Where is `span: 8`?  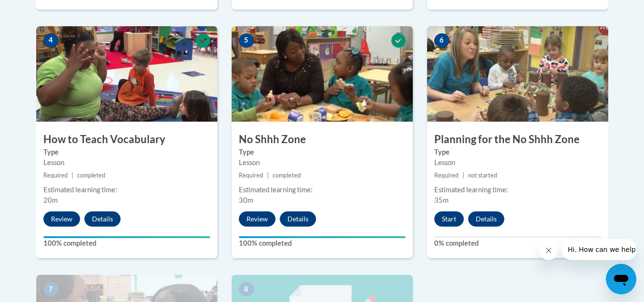
span: 8 is located at coordinates (246, 289).